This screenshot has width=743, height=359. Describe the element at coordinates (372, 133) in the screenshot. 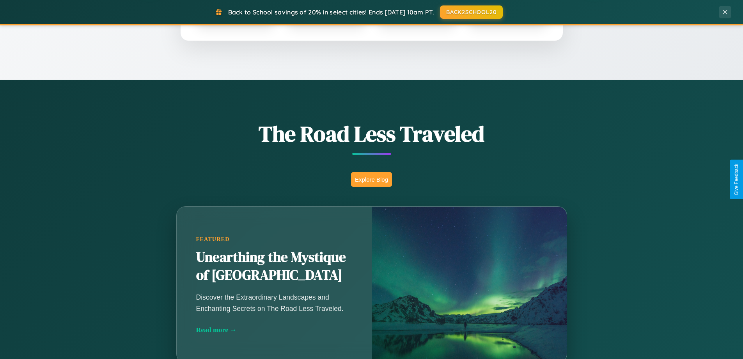

I see `h1: The Road Less Traveled` at that location.